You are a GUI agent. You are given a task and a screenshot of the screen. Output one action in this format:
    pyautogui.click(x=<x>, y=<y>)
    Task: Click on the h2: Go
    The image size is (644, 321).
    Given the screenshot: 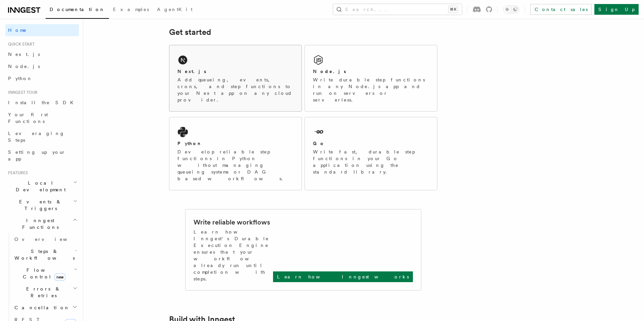 What is the action you would take?
    pyautogui.click(x=319, y=143)
    